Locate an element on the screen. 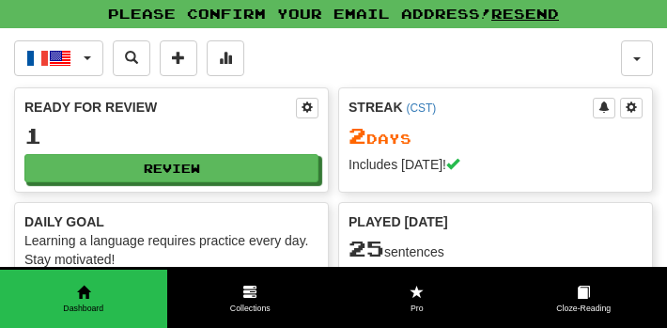 The width and height of the screenshot is (667, 328). a: Resend is located at coordinates (525, 13).